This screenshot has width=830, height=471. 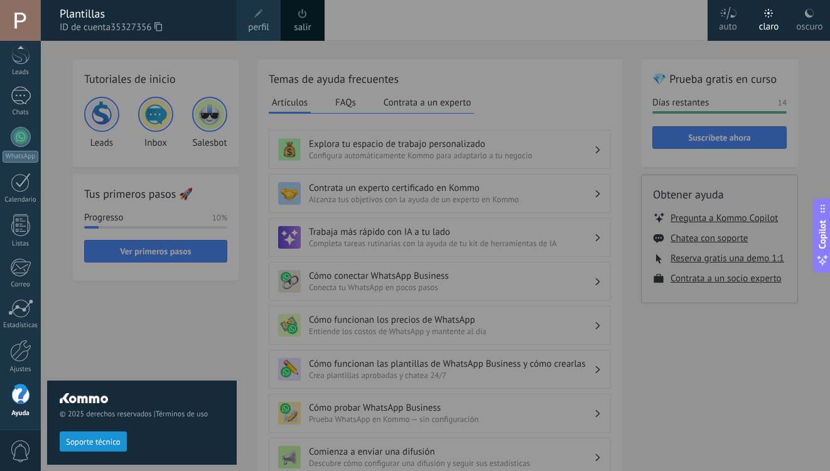 I want to click on div: Chats, so click(x=21, y=112).